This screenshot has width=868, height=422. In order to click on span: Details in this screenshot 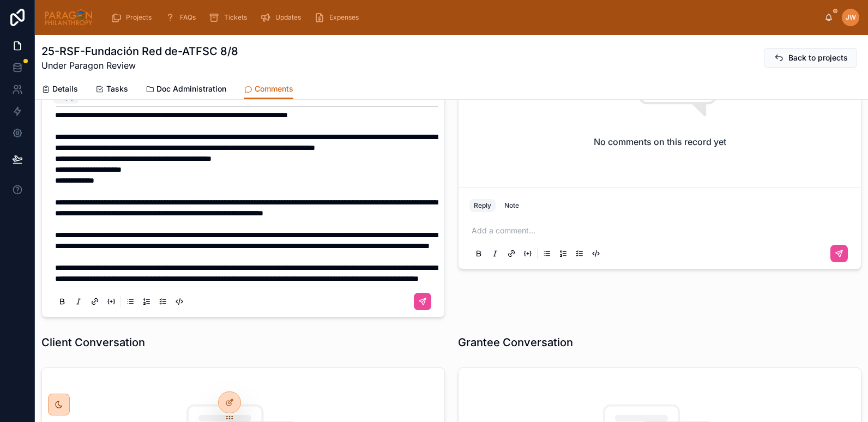, I will do `click(65, 89)`.